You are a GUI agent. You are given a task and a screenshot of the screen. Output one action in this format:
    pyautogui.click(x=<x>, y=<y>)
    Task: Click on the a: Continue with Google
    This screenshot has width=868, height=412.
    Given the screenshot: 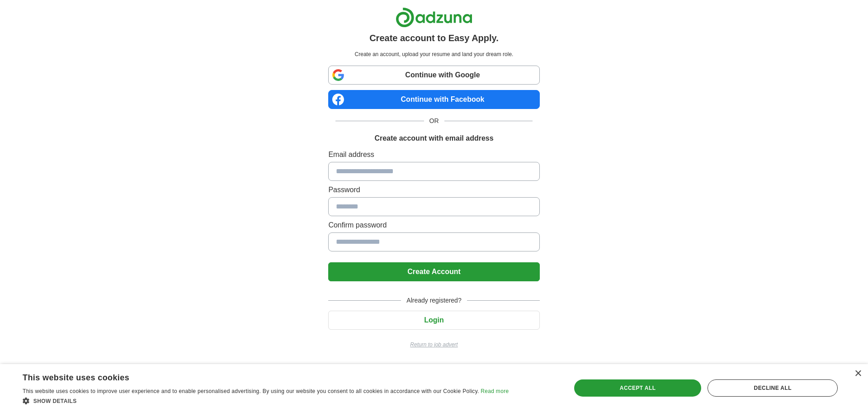 What is the action you would take?
    pyautogui.click(x=433, y=75)
    